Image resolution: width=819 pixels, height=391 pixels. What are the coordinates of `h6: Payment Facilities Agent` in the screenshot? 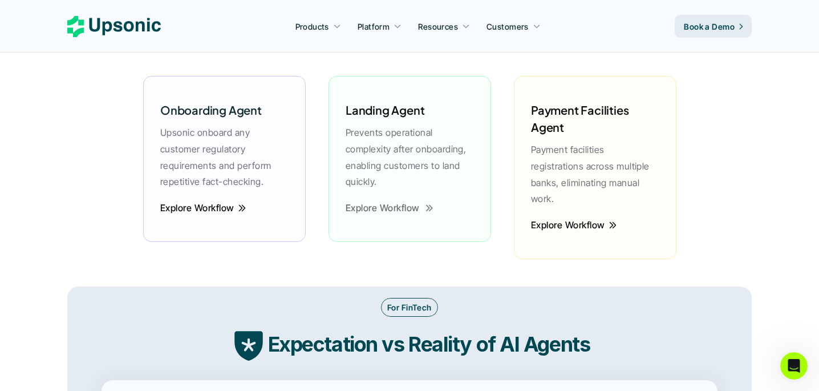 It's located at (595, 119).